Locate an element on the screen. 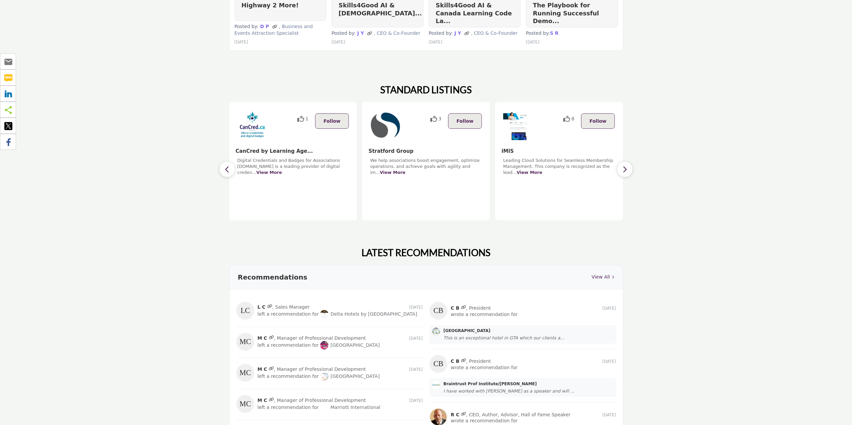  span: , Sales Manager is located at coordinates (291, 307).